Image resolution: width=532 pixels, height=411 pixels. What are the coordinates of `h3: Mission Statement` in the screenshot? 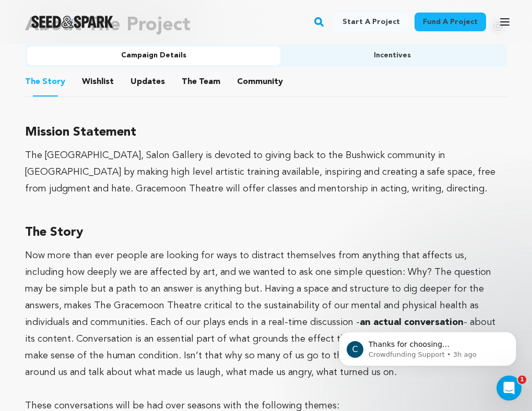 It's located at (265, 133).